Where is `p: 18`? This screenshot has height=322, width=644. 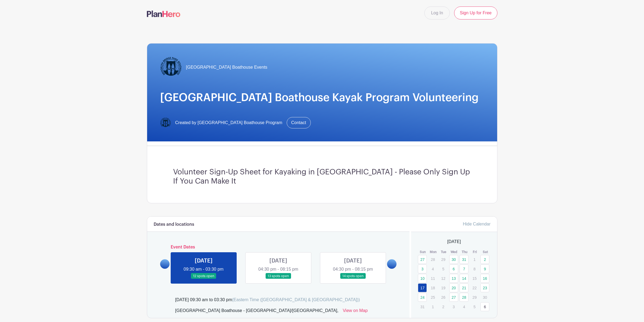 p: 18 is located at coordinates (433, 288).